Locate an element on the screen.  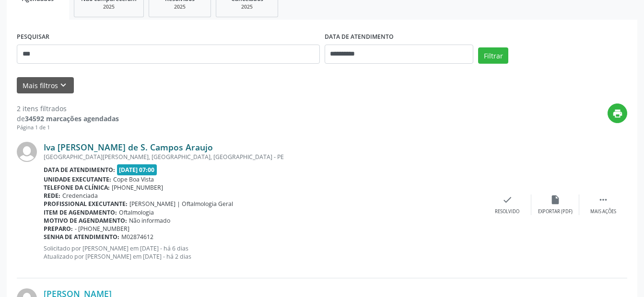
b: Rede: is located at coordinates (52, 196).